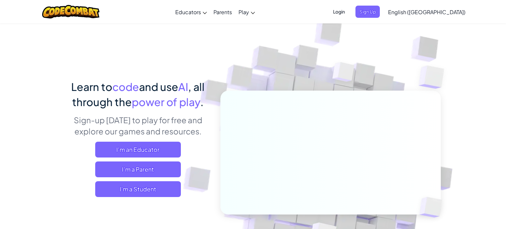  I want to click on span: Play, so click(244, 12).